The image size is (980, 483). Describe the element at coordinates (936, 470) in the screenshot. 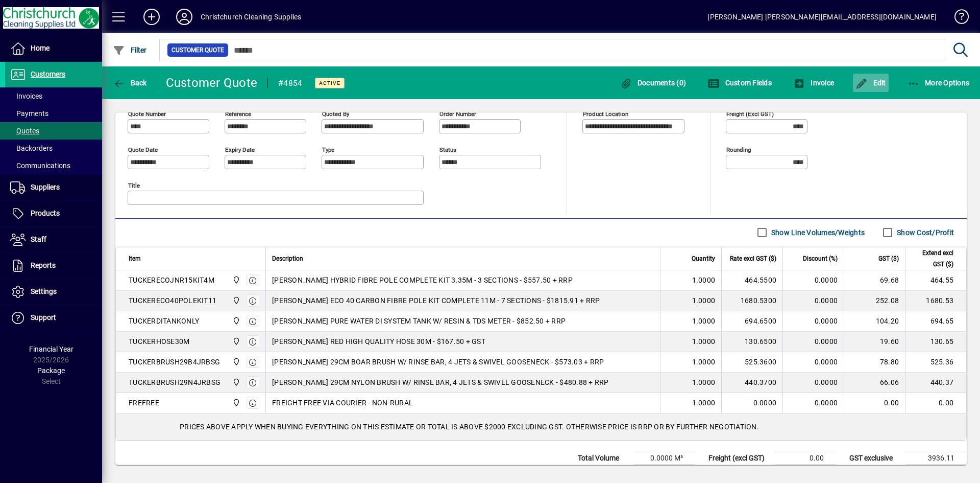

I see `td: 590.42` at that location.